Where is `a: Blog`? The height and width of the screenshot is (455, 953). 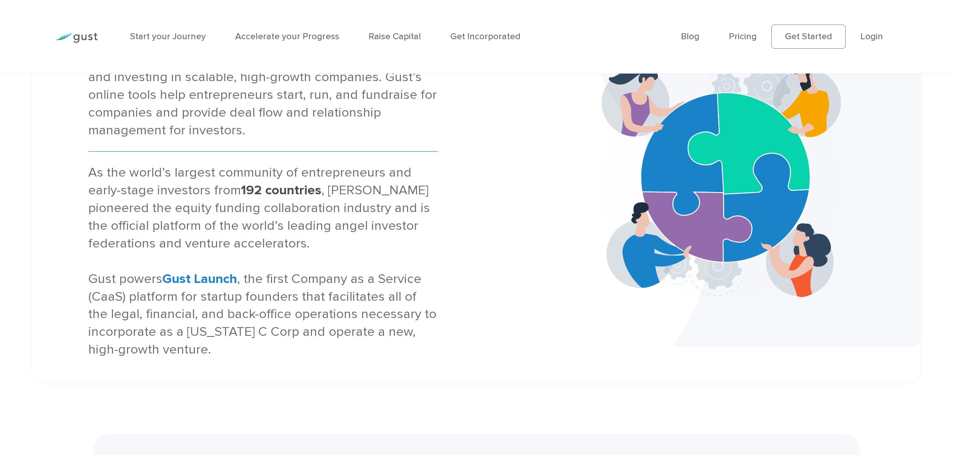 a: Blog is located at coordinates (690, 36).